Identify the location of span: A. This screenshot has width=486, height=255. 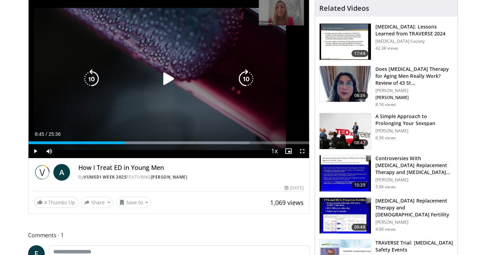
(62, 172).